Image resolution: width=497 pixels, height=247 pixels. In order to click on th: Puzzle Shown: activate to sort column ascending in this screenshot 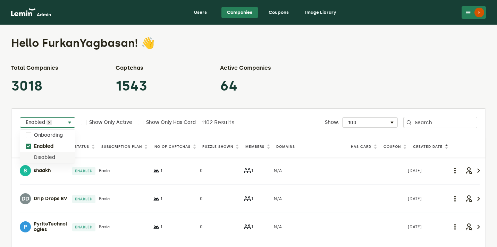, I will do `click(223, 147)`.